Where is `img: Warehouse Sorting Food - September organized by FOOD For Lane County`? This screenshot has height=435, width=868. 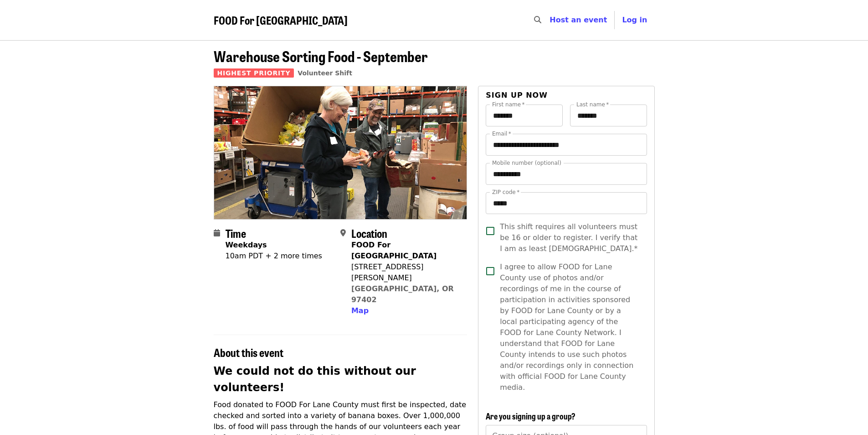 img: Warehouse Sorting Food - September organized by FOOD For Lane County is located at coordinates (341, 152).